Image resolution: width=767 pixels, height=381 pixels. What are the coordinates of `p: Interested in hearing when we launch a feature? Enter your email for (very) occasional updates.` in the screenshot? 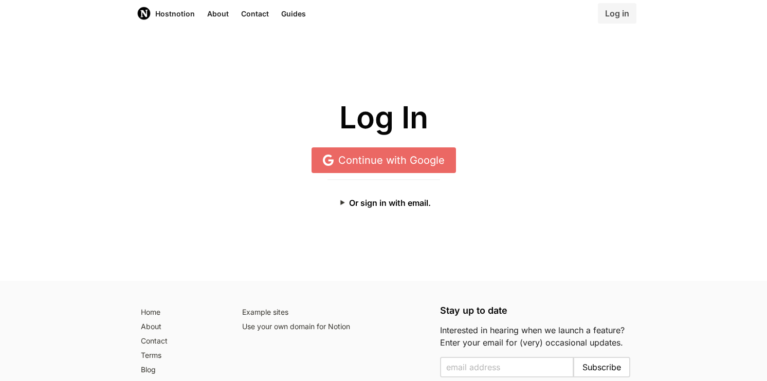 It's located at (535, 337).